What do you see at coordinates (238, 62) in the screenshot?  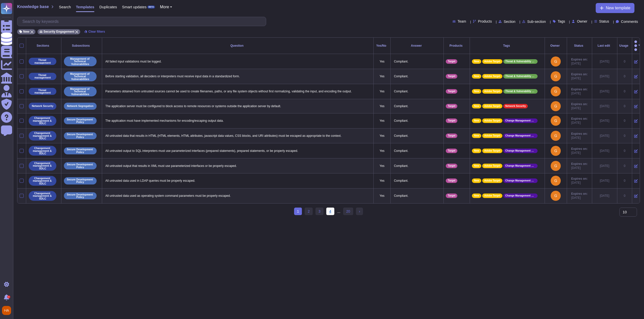 I see `p: All failed input validations must be logged.` at bounding box center [238, 62].